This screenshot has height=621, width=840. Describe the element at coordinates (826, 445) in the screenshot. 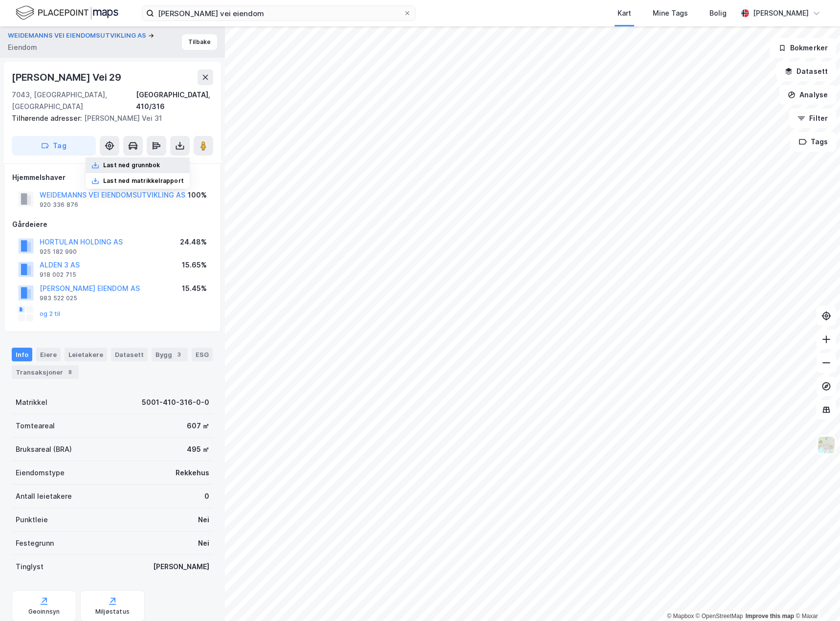

I see `img: Z` at that location.